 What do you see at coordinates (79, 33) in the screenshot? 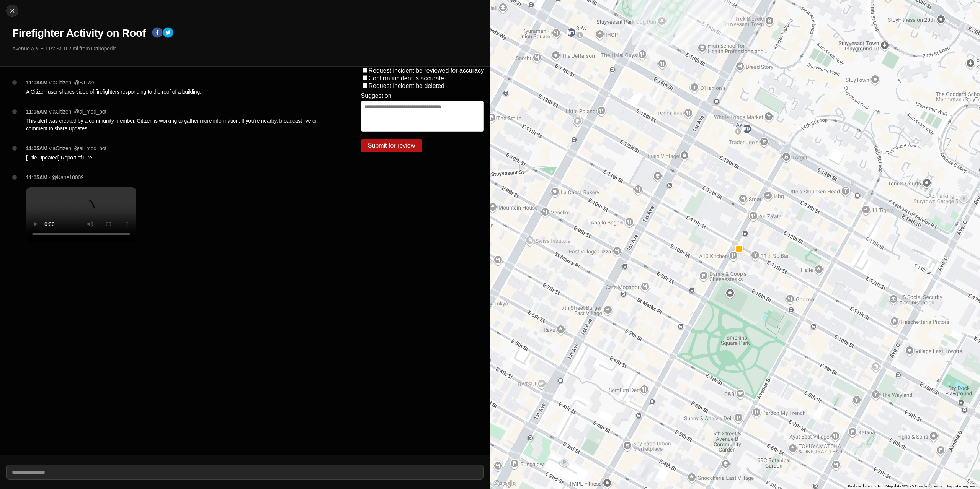
I see `h1: Firefighter Activity on Roof` at bounding box center [79, 33].